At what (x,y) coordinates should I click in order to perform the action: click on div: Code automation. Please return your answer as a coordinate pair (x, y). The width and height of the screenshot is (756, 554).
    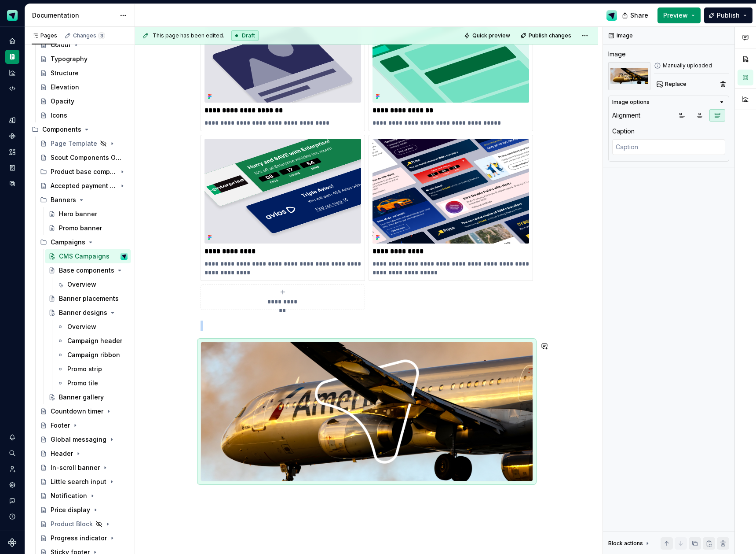
    Looking at the image, I should click on (13, 89).